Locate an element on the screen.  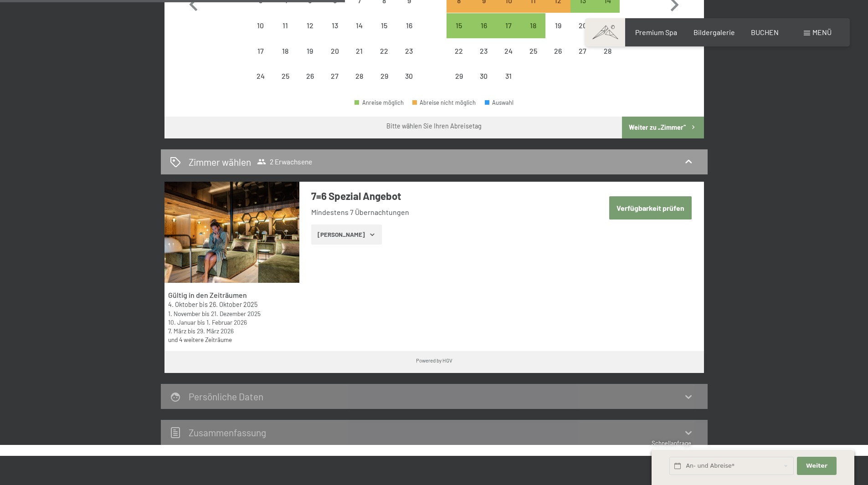
div: Auswahl is located at coordinates (499, 103).